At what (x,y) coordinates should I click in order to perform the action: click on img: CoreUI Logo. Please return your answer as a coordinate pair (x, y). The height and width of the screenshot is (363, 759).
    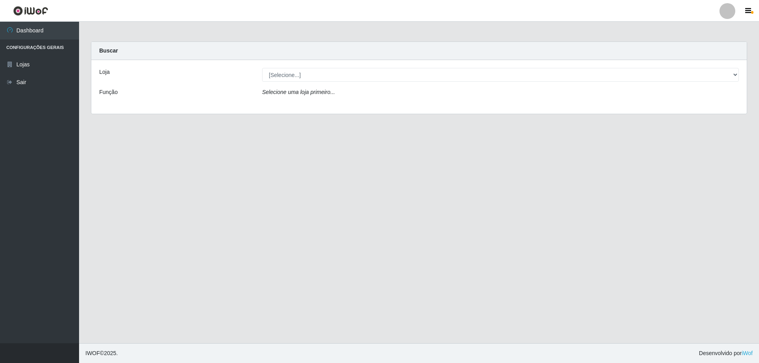
    Looking at the image, I should click on (30, 11).